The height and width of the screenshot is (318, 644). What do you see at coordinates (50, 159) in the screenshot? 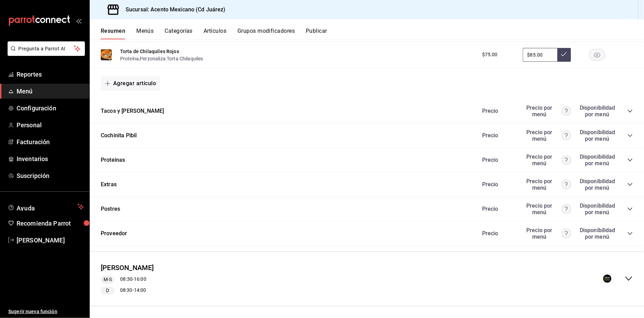
I see `span: Inventarios` at bounding box center [50, 159].